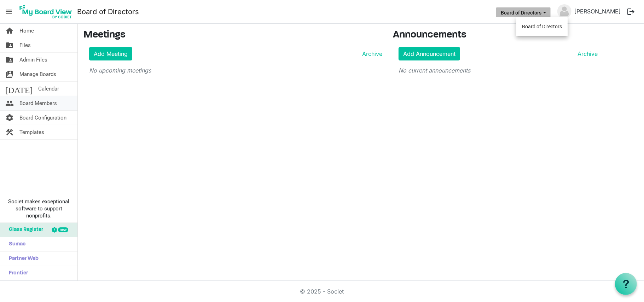 The height and width of the screenshot is (302, 644). What do you see at coordinates (565, 11) in the screenshot?
I see `img: no-profile-picture.svg` at bounding box center [565, 11].